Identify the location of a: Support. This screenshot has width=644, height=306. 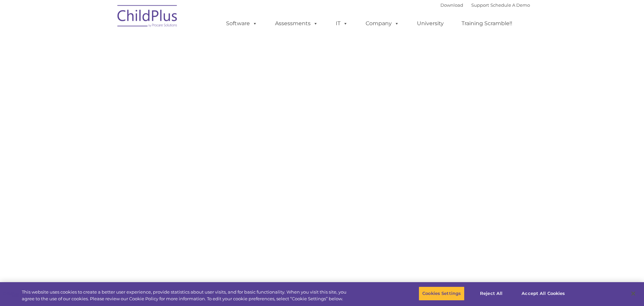
(480, 5).